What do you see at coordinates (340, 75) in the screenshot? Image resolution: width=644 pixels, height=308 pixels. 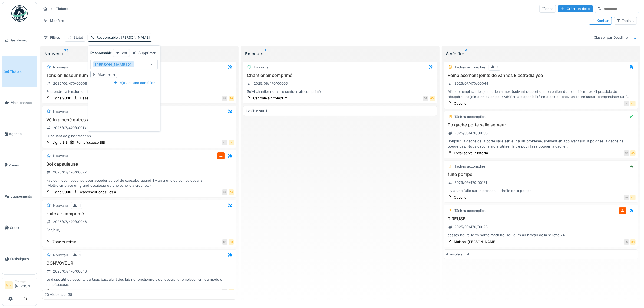 I see `h3: Chantier air comprimé` at bounding box center [340, 75].